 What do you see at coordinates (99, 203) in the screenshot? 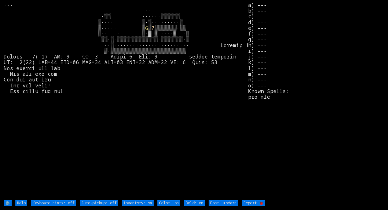
I see `input: Auto-pickup: off` at bounding box center [99, 203].